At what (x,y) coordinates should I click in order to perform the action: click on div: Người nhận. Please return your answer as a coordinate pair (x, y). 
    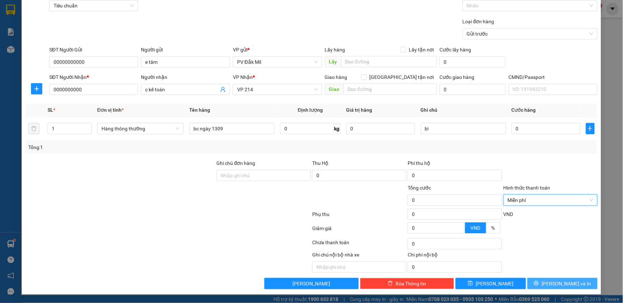
    Looking at the image, I should click on (185, 77).